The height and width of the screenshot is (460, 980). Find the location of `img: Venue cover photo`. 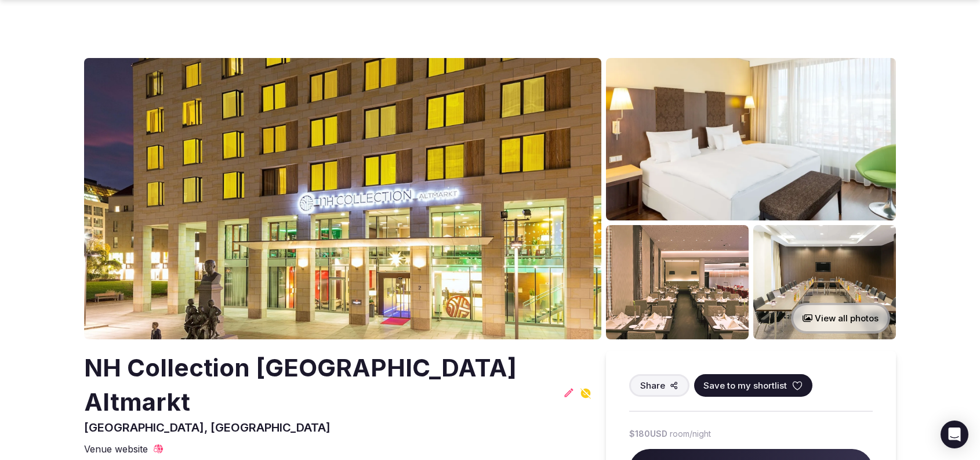

img: Venue cover photo is located at coordinates (343, 198).